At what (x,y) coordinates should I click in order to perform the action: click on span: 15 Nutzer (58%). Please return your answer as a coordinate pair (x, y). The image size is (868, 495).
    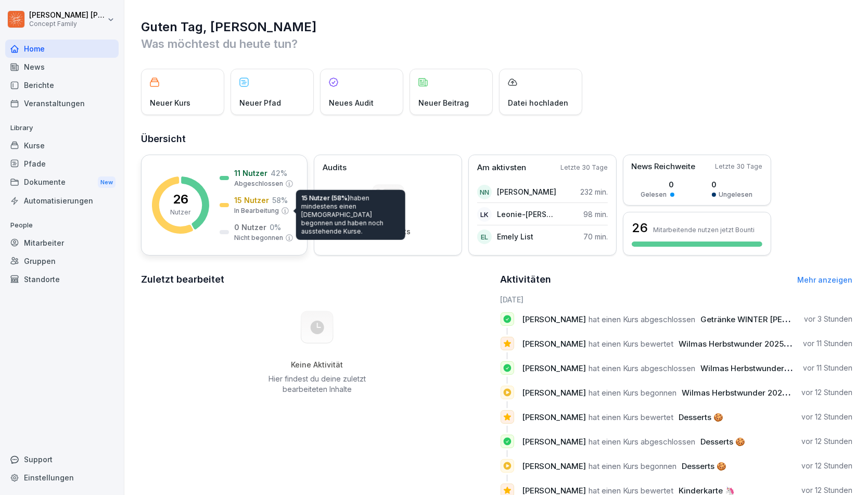
    Looking at the image, I should click on (325, 198).